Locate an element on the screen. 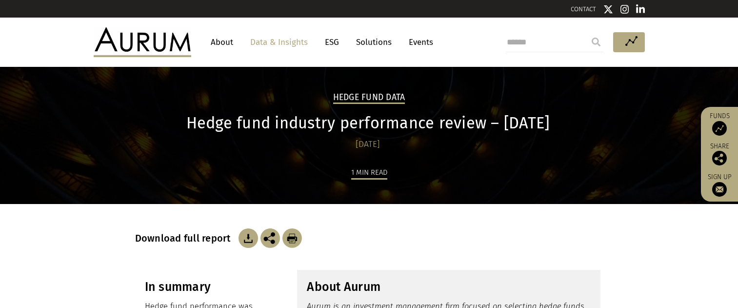 Image resolution: width=738 pixels, height=308 pixels. a: Solutions is located at coordinates (373, 42).